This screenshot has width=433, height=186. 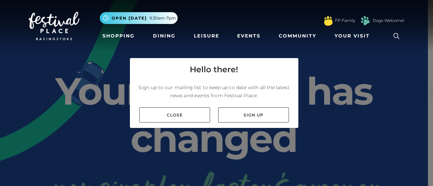 What do you see at coordinates (164, 36) in the screenshot?
I see `a: Dining` at bounding box center [164, 36].